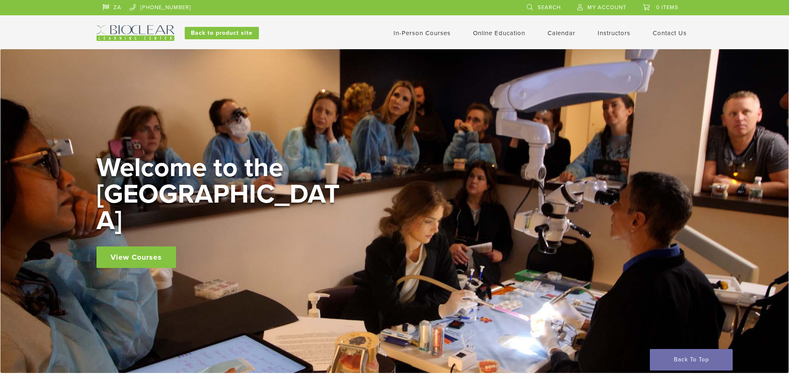 This screenshot has height=380, width=789. What do you see at coordinates (499, 33) in the screenshot?
I see `a: Online Education` at bounding box center [499, 33].